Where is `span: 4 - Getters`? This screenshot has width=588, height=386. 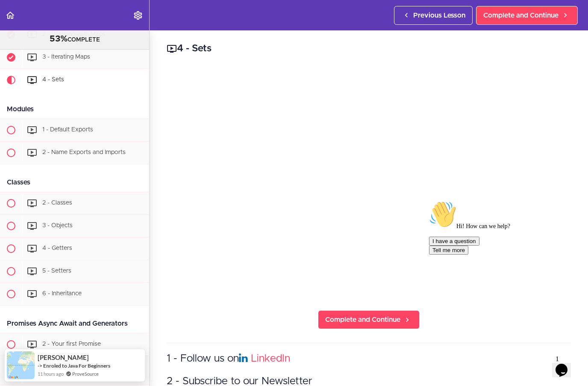
span: 4 - Getters is located at coordinates (57, 248).